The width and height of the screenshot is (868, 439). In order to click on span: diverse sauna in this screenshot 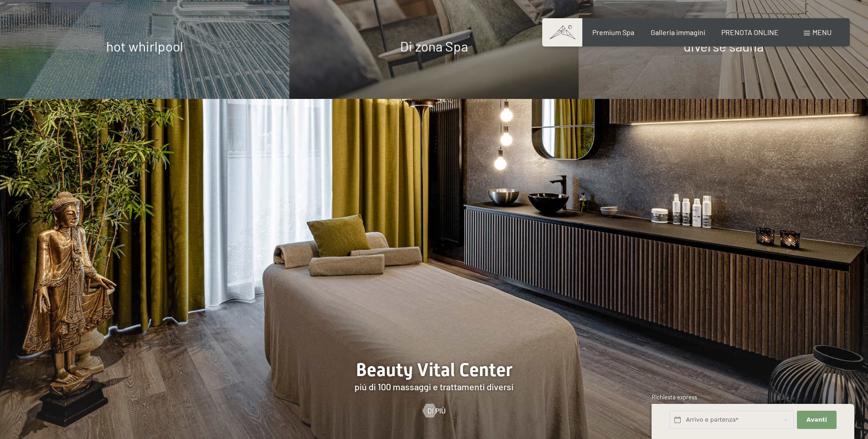, I will do `click(724, 46)`.